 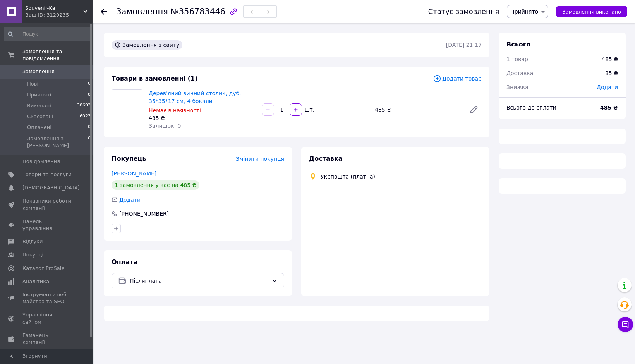 I want to click on div: Замовлення з сайту, so click(x=147, y=45).